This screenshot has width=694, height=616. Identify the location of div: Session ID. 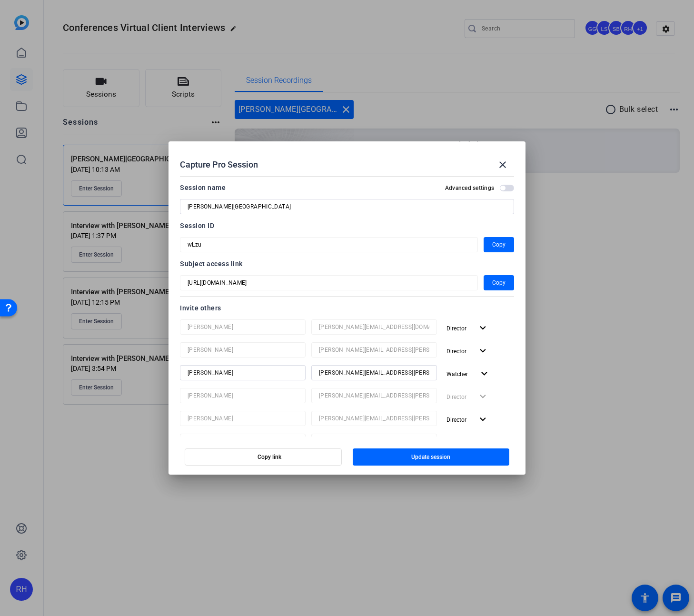
(347, 226).